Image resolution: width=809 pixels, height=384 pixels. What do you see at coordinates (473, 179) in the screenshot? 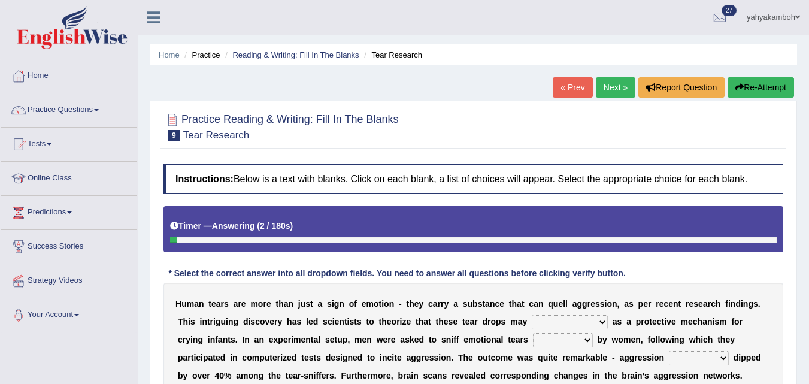
I see `h4: Below is a text with blanks. Click on each blank, a list of choices will appear. Select the appro...` at bounding box center [473, 179].